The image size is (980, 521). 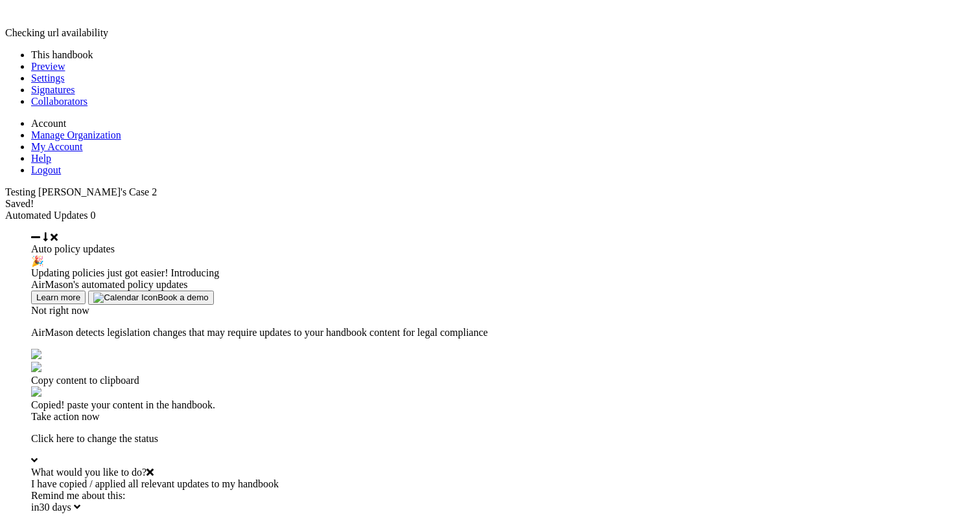 What do you see at coordinates (48, 77) in the screenshot?
I see `a: Settings` at bounding box center [48, 77].